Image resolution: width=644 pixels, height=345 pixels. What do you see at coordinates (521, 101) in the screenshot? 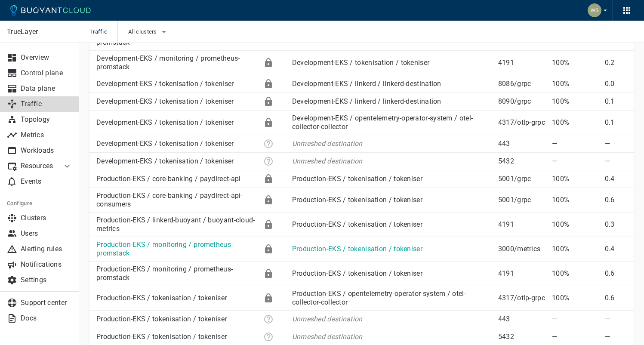
I see `p: 8090 / grpc` at bounding box center [521, 101].